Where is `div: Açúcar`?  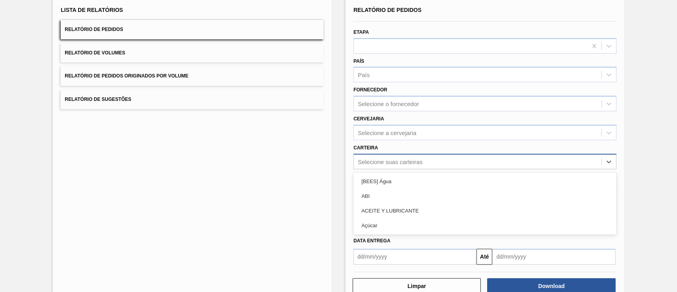
div: Açúcar is located at coordinates (485, 225).